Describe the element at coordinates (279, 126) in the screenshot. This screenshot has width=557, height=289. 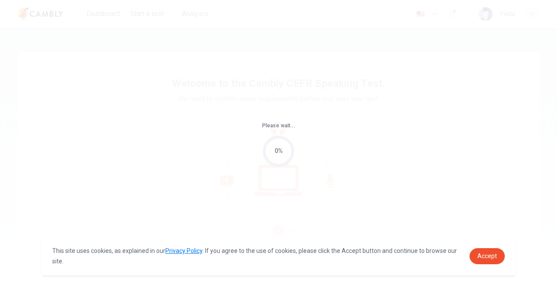
I see `span: Please wait...` at that location.